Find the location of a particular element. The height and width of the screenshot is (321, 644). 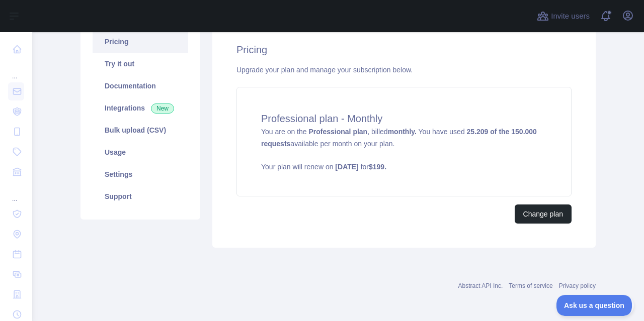

a: Settings is located at coordinates (141, 174).